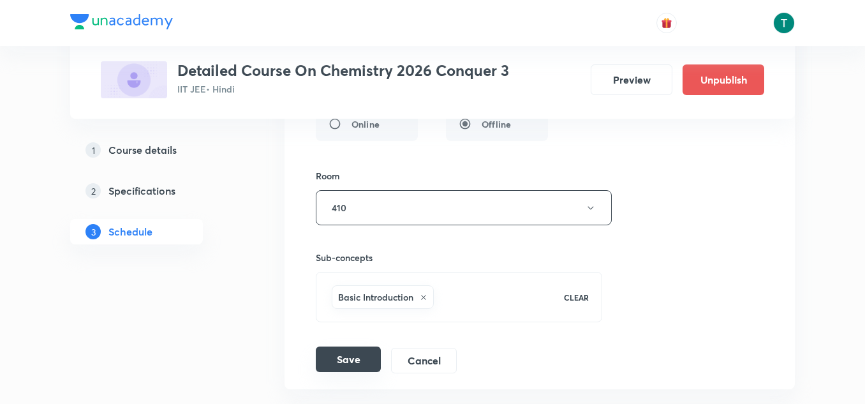 This screenshot has height=404, width=865. What do you see at coordinates (784, 23) in the screenshot?
I see `img: Tajvendra Singh` at bounding box center [784, 23].